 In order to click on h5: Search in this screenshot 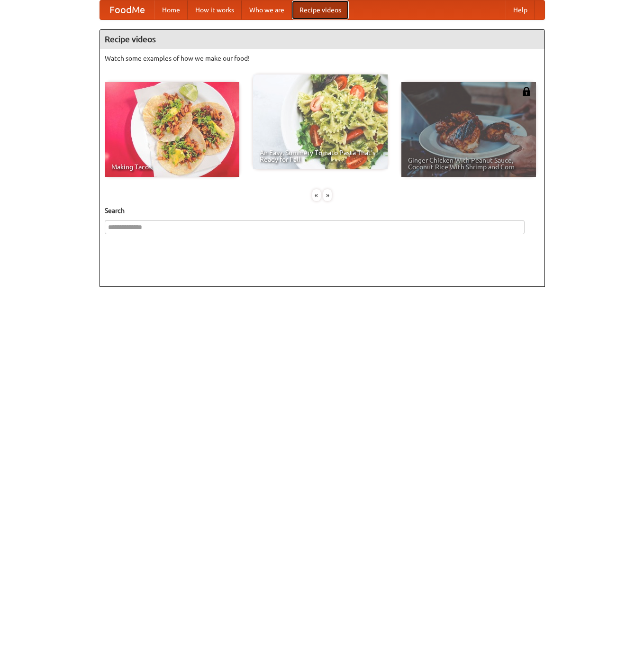, I will do `click(322, 210)`.